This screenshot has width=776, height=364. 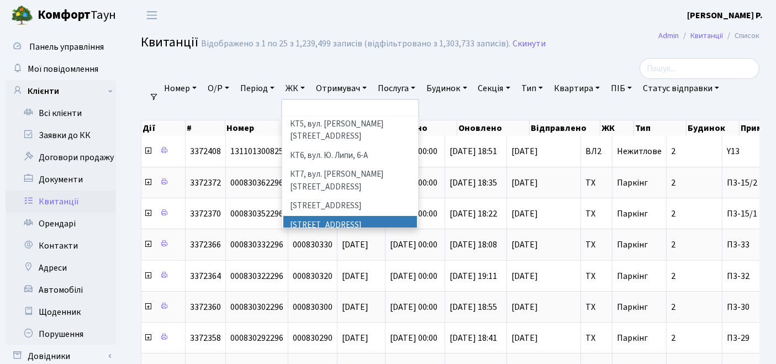 What do you see at coordinates (313, 276) in the screenshot?
I see `span: 000830320` at bounding box center [313, 276].